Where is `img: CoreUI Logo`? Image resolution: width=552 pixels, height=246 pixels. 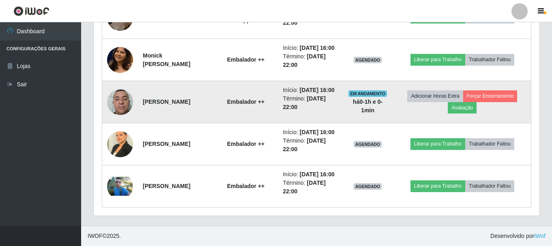
img: CoreUI Logo is located at coordinates (31, 11).